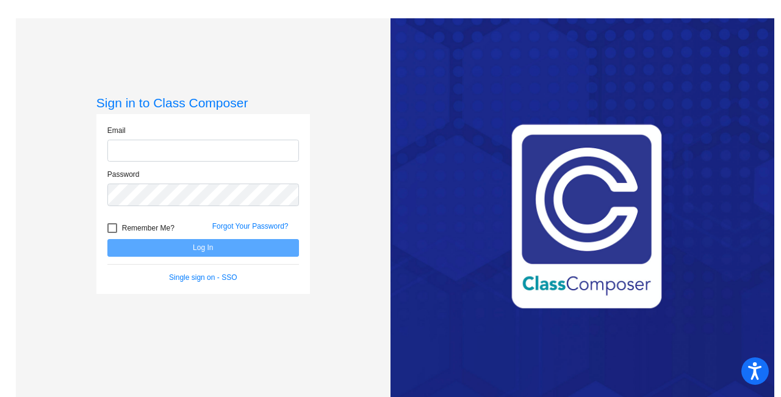  I want to click on span: Remember Me?, so click(148, 228).